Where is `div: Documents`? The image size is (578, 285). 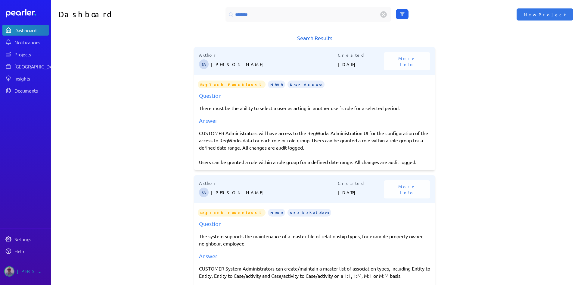
div: Documents is located at coordinates (31, 90).